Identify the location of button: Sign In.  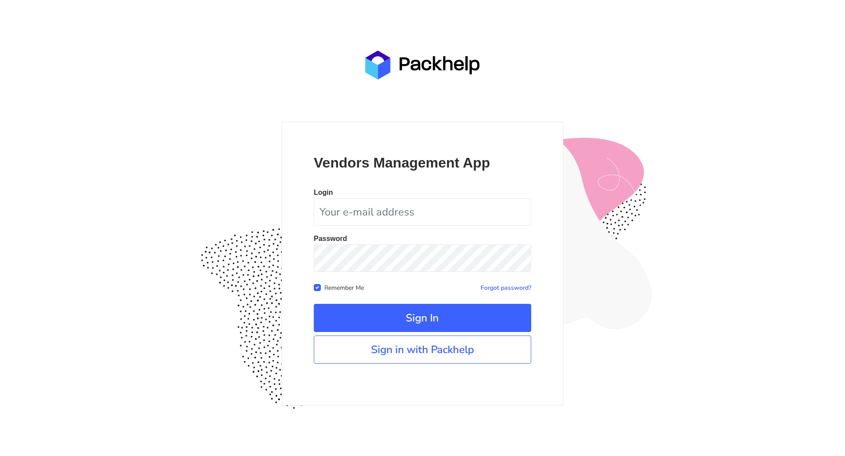
(422, 318).